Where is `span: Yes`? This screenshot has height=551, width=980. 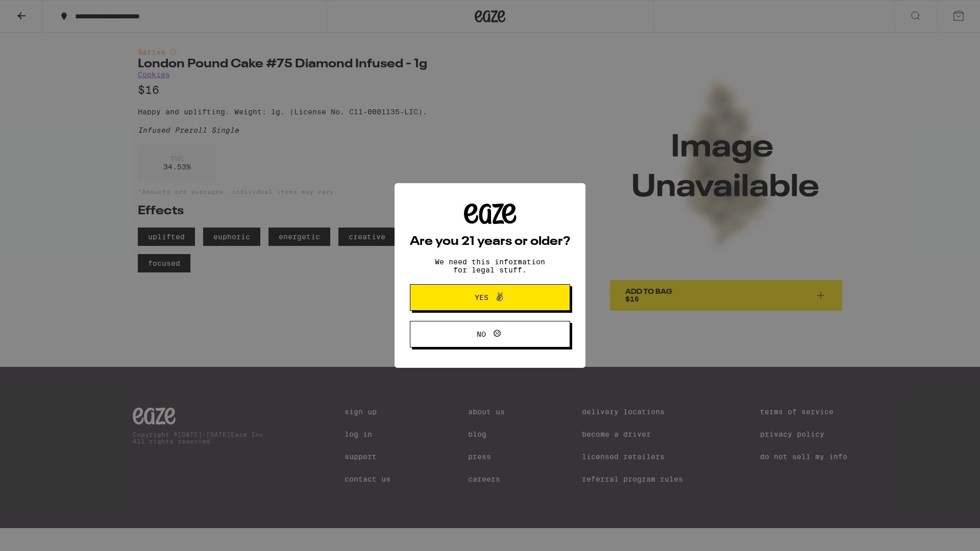 span: Yes is located at coordinates (481, 297).